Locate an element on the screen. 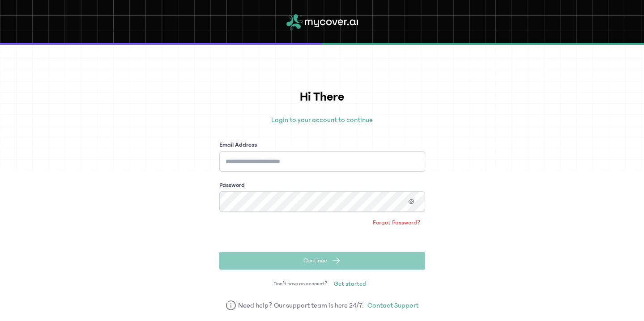 This screenshot has width=644, height=321. h1: Hi There is located at coordinates (322, 97).